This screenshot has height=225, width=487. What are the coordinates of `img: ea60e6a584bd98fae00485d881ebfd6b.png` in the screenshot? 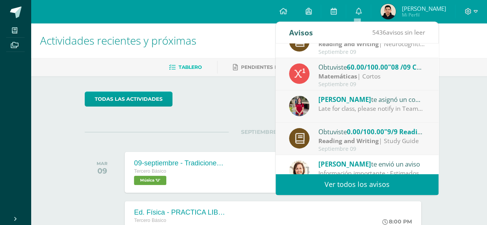 It's located at (299, 106).